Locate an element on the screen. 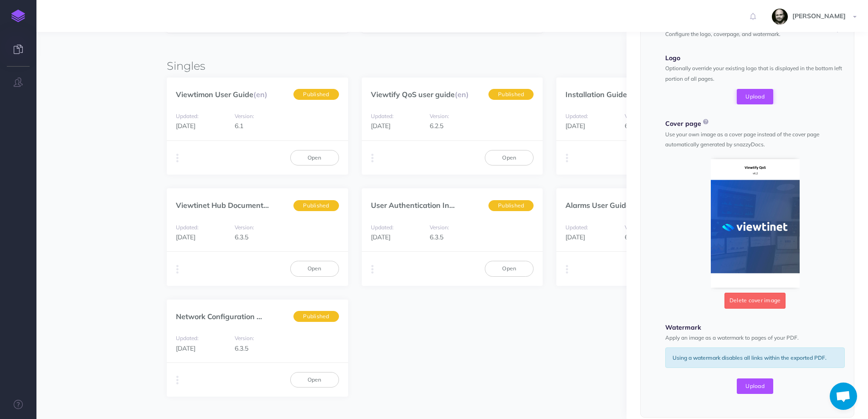 The height and width of the screenshot is (419, 868). div: Chat abierto is located at coordinates (843, 396).